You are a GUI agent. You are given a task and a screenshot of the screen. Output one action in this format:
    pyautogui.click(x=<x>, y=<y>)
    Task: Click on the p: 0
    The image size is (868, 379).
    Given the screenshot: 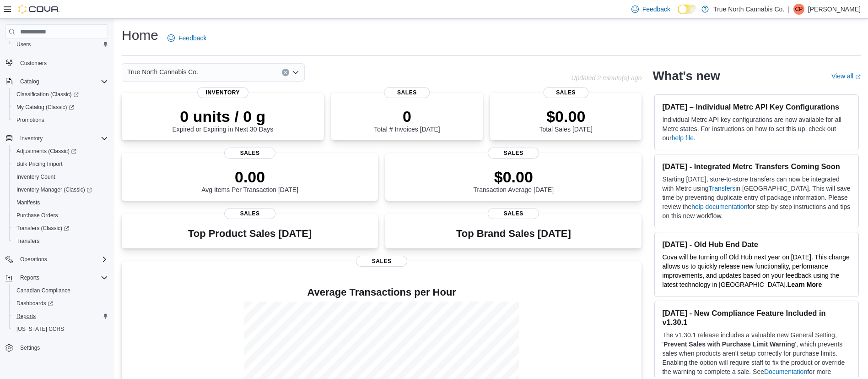 What is the action you would take?
    pyautogui.click(x=407, y=117)
    